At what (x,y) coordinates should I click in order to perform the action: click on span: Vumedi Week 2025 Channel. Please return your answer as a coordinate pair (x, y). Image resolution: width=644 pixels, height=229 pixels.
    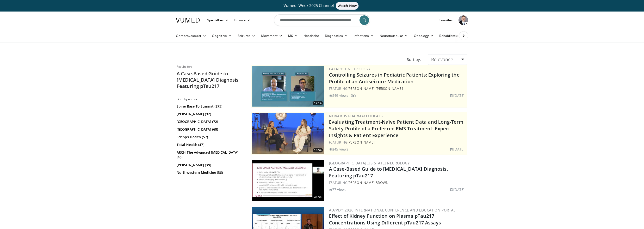
    Looking at the image, I should click on (322, 6).